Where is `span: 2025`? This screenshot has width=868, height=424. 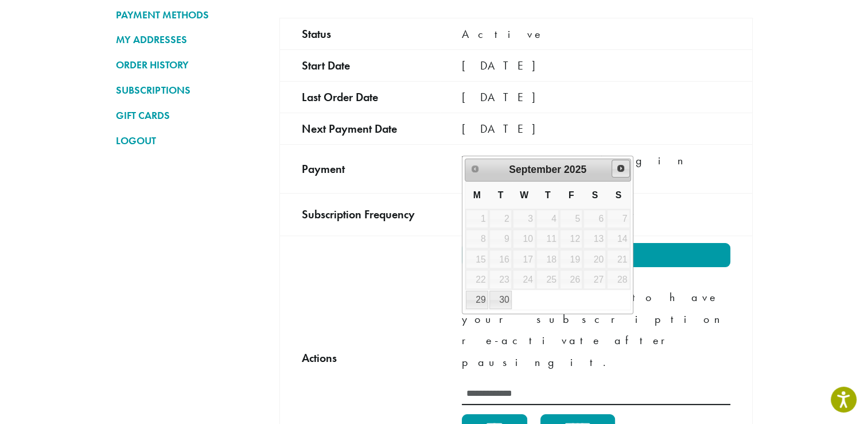 span: 2025 is located at coordinates (575, 170).